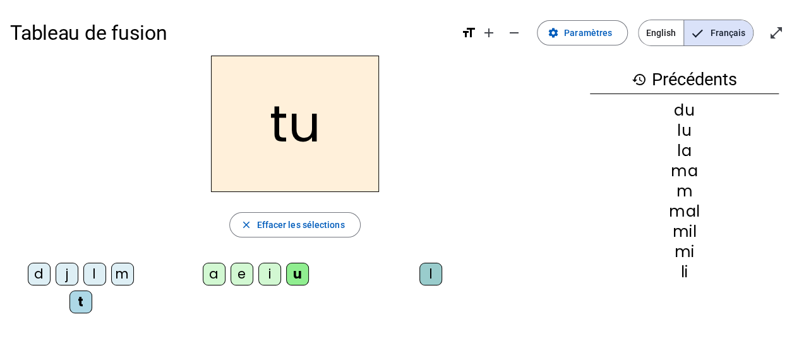 This screenshot has height=348, width=799. I want to click on div: t, so click(81, 302).